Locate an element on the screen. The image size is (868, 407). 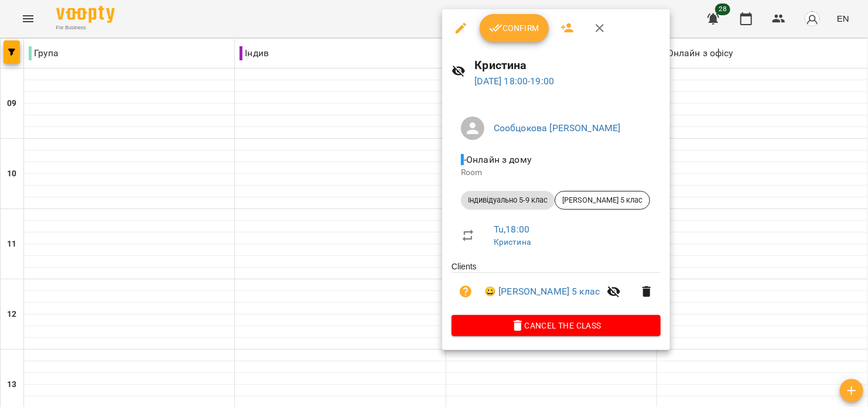
button: Cancel the class is located at coordinates (556, 326).